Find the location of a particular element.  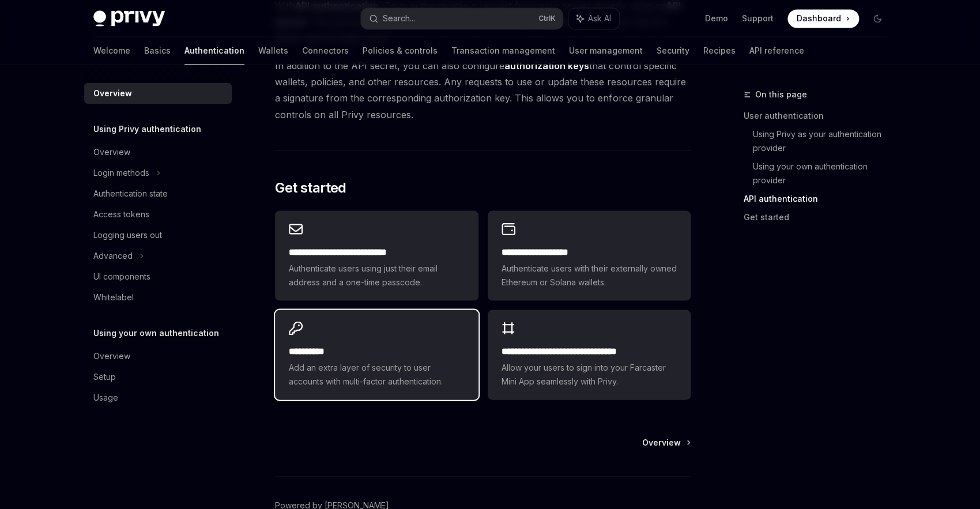

a: Logging users out is located at coordinates (158, 235).